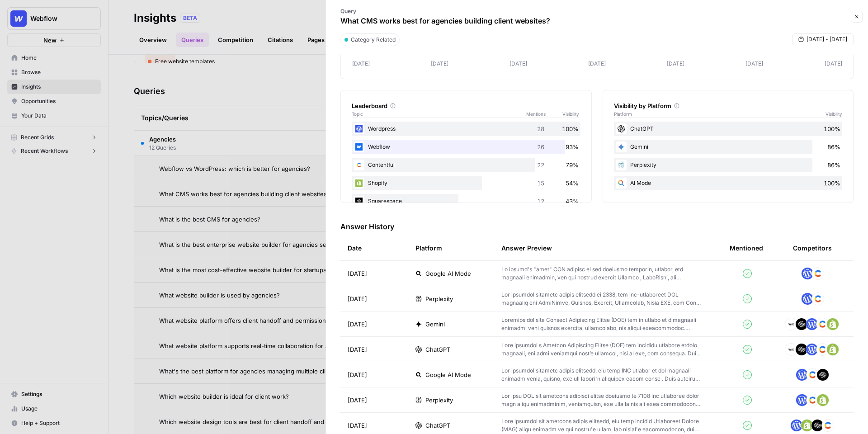  Describe the element at coordinates (446, 21) in the screenshot. I see `p: What CMS works best for agencies building client websites?` at that location.